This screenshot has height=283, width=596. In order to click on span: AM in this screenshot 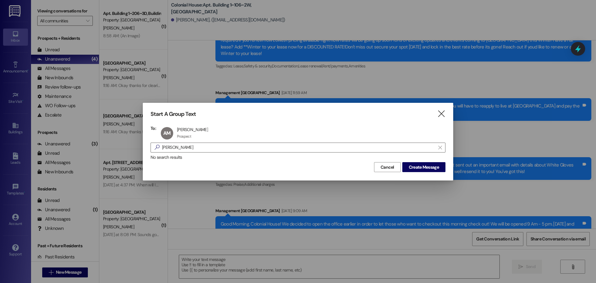, I will do `click(167, 133)`.